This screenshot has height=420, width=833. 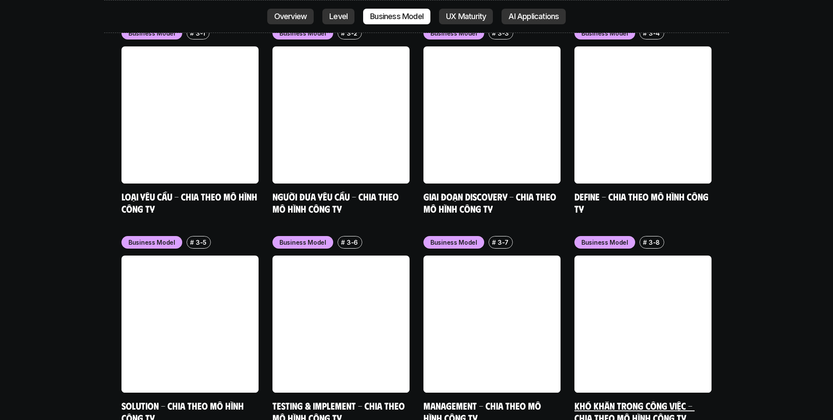 What do you see at coordinates (291, 16) in the screenshot?
I see `a: Overview` at bounding box center [291, 16].